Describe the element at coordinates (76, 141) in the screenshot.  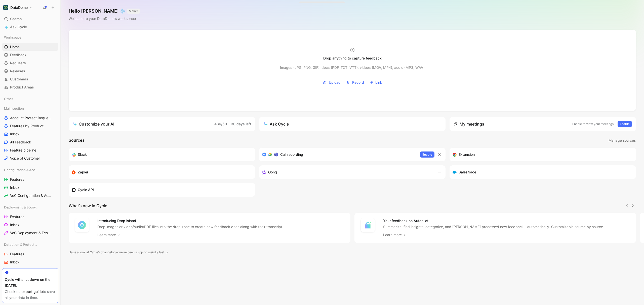
I see `h2: Sources` at that location.